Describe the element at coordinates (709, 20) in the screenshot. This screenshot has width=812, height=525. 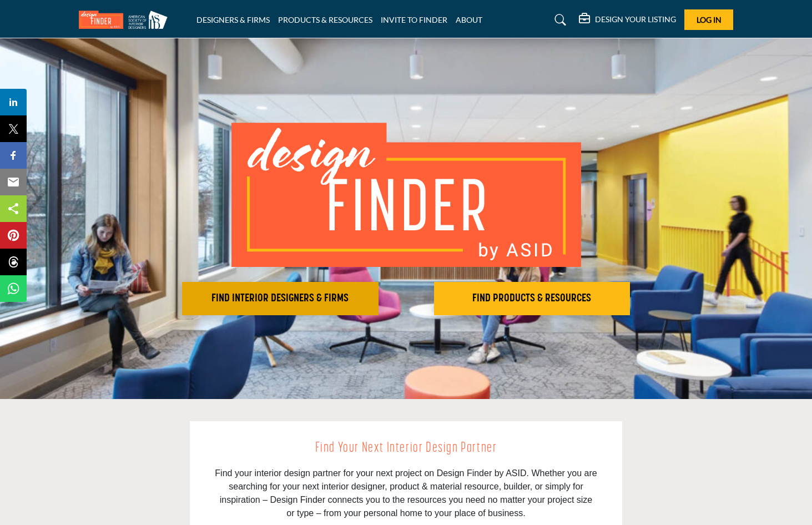
I see `span: Log In` at that location.